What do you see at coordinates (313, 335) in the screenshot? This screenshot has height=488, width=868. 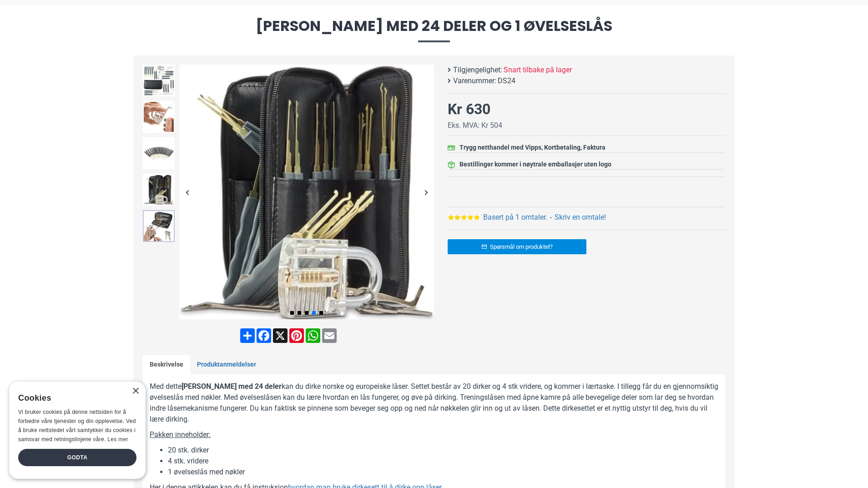 I see `a: WhatsApp` at bounding box center [313, 335].